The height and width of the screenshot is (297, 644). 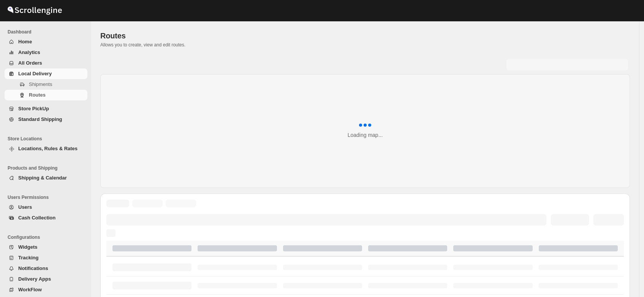 What do you see at coordinates (47, 32) in the screenshot?
I see `span: Dashboard` at bounding box center [47, 32].